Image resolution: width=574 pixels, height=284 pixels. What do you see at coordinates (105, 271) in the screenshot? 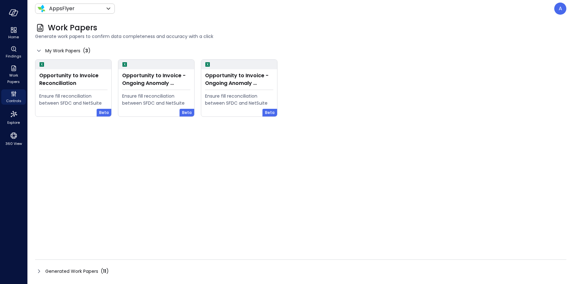
I see `span: 11` at bounding box center [105, 271].